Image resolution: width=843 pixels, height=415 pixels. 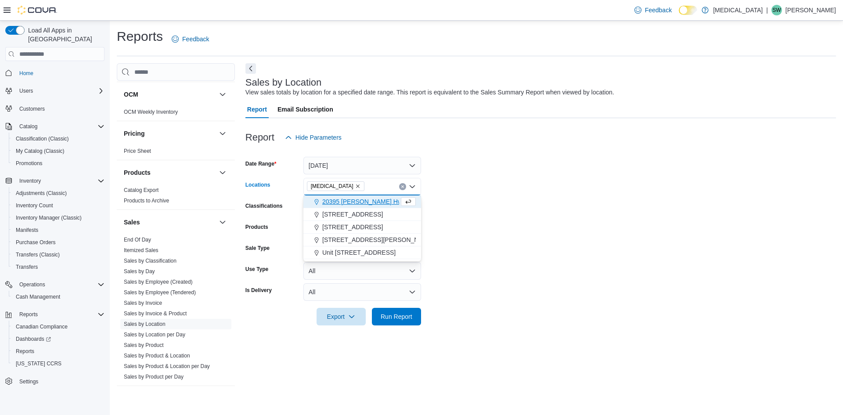 What do you see at coordinates (134, 134) in the screenshot?
I see `h3: Pricing` at bounding box center [134, 134].